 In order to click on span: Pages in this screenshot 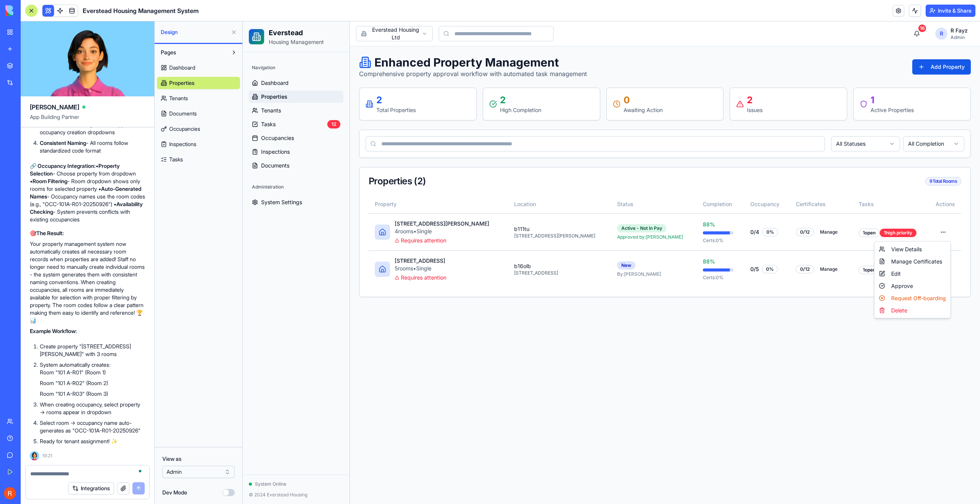, I will do `click(169, 52)`.